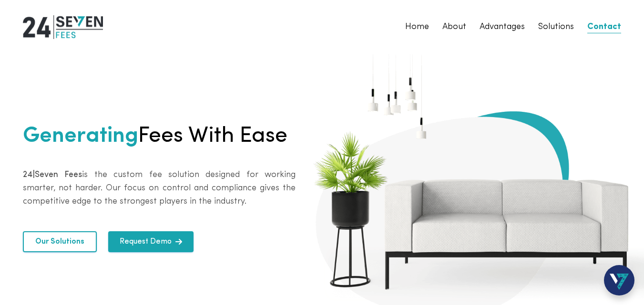  Describe the element at coordinates (150, 242) in the screenshot. I see `button: Request Demo` at that location.